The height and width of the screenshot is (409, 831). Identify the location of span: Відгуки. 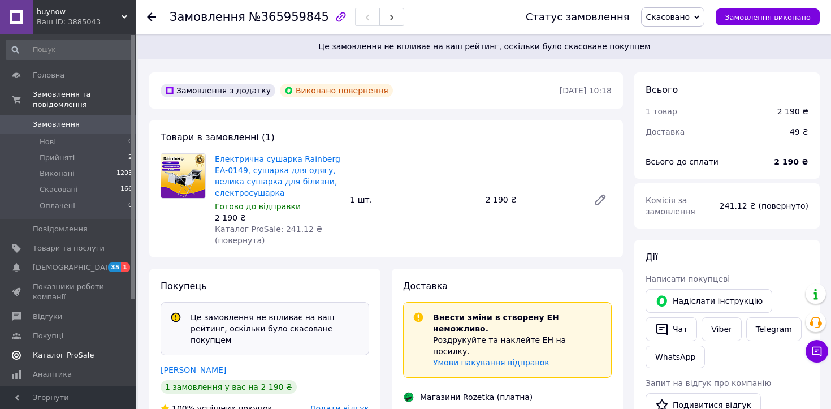
(47, 317).